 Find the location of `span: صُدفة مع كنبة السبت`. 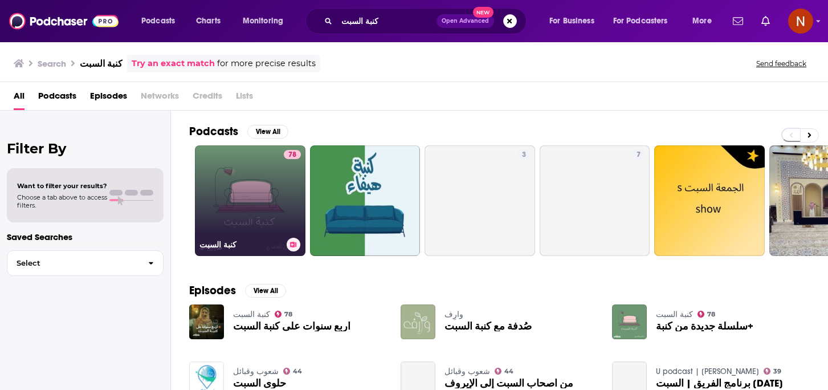

span: صُدفة مع كنبة السبت is located at coordinates (488, 326).